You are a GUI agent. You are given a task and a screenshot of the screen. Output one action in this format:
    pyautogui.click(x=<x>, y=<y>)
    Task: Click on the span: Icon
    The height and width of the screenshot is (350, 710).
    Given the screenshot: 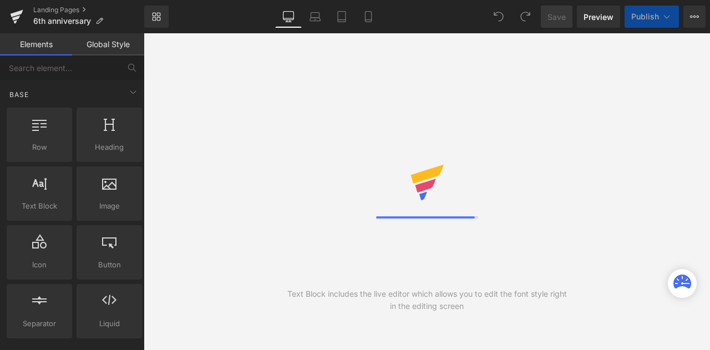 What is the action you would take?
    pyautogui.click(x=39, y=265)
    